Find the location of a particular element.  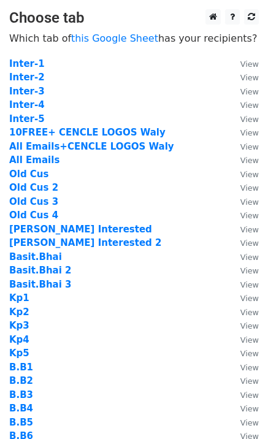

strong: B.B1 is located at coordinates (21, 368).